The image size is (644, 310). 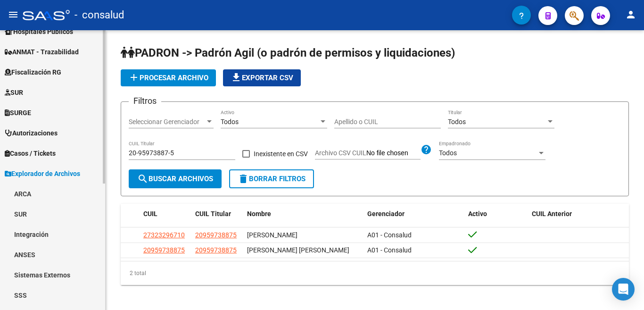 I want to click on span: - consalud, so click(x=99, y=15).